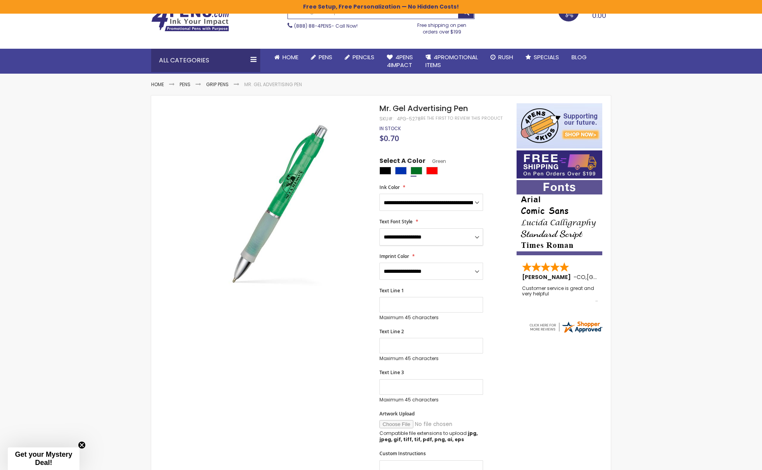 The image size is (762, 470). Describe the element at coordinates (502, 57) in the screenshot. I see `a: Rush` at that location.